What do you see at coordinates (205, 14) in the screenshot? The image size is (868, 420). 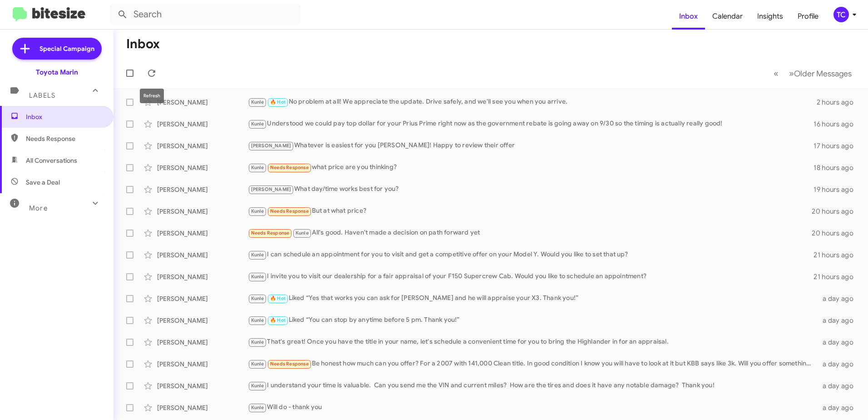 I see `input: Search` at bounding box center [205, 14].